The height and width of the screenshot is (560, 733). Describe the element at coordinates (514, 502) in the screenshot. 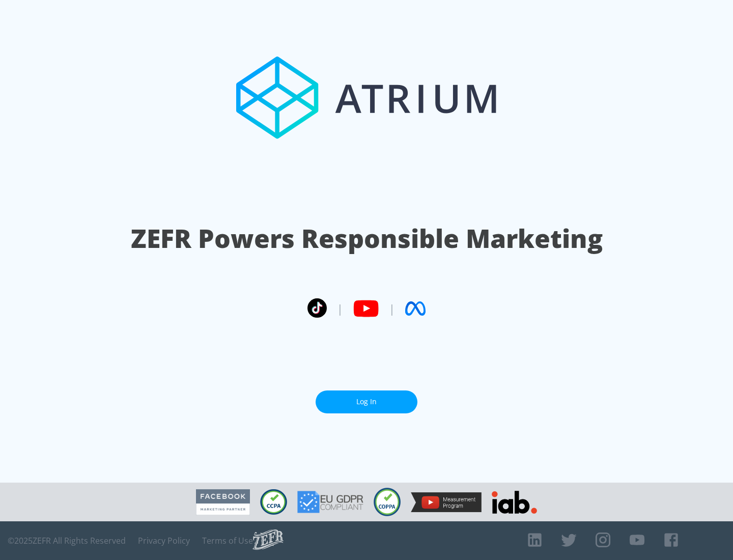

I see `img: IAB` at that location.